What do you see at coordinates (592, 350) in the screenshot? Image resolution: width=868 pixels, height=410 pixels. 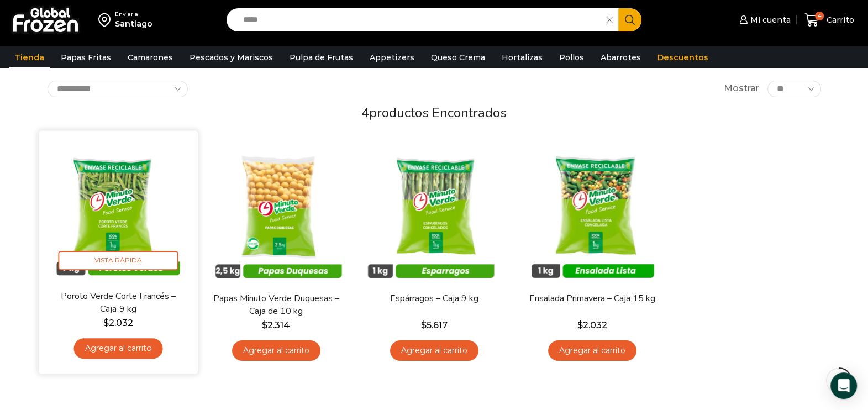 I see `a: Agregar al carrito: “Ensalada Primavera - Caja 15 kg”` at bounding box center [592, 350].